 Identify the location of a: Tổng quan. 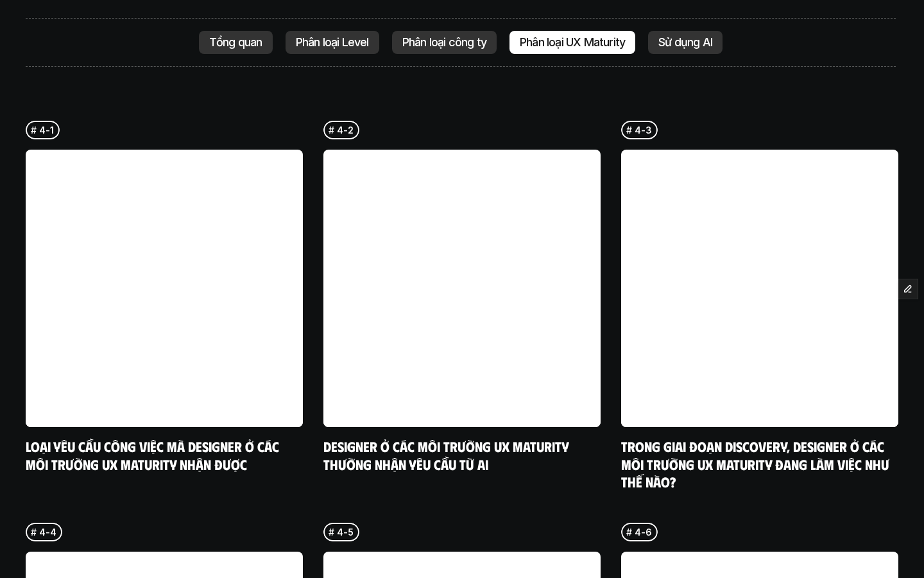
(236, 42).